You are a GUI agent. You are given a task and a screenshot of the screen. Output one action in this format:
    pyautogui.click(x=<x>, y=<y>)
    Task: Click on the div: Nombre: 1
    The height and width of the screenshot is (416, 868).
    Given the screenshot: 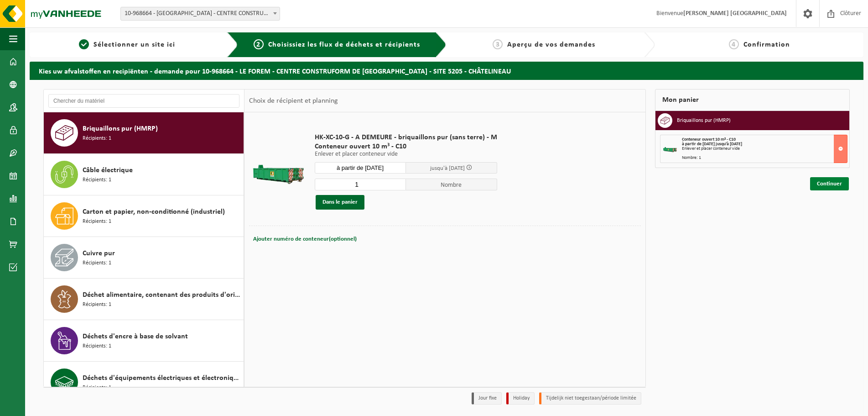 What is the action you would take?
    pyautogui.click(x=765, y=158)
    